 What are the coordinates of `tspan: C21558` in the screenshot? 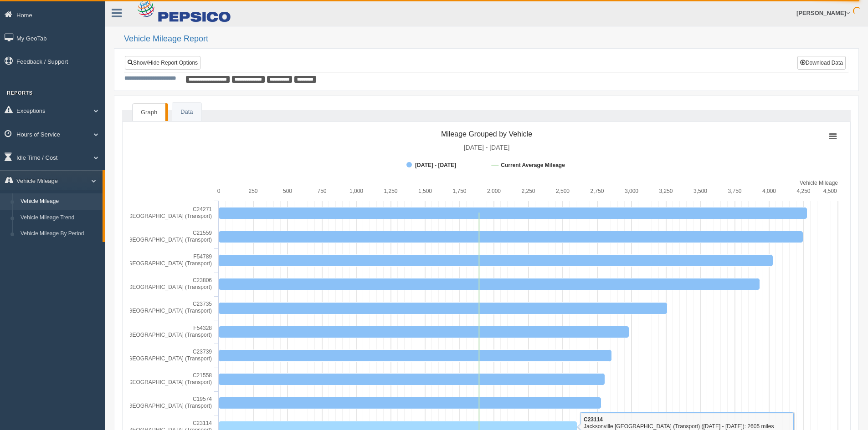 It's located at (202, 375).